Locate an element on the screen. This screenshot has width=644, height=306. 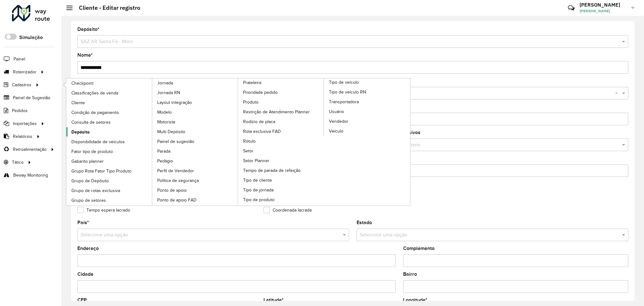
span: Relatórios is located at coordinates (23, 136).